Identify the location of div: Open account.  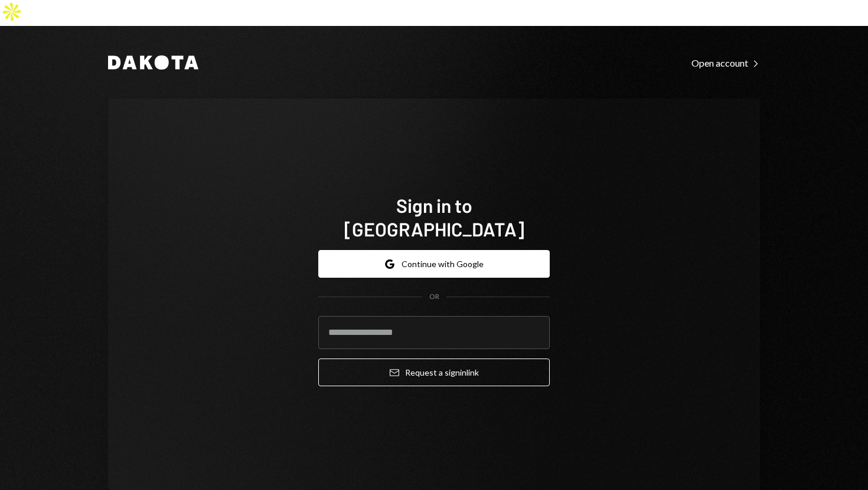
(726, 63).